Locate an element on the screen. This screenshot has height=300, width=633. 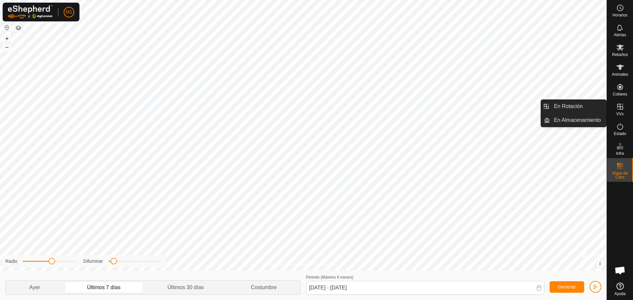
span: Generar is located at coordinates (567, 287).